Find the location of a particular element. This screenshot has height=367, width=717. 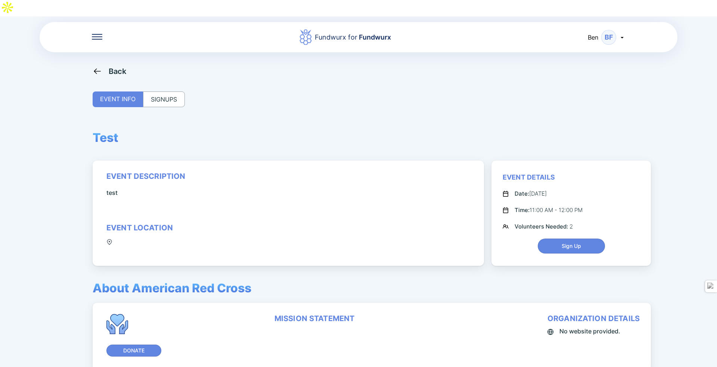

span: Volunteers Needed: is located at coordinates (542, 226).